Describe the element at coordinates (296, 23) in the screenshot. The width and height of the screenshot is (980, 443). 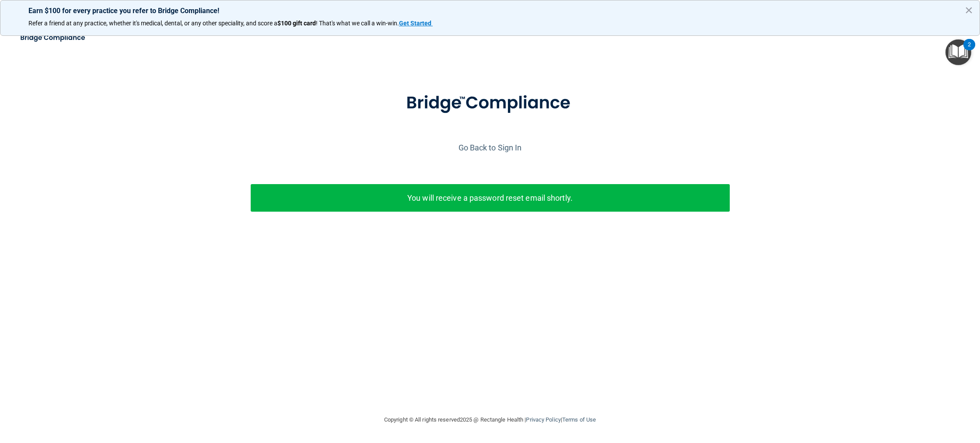
I see `strong: $100 gift card` at that location.